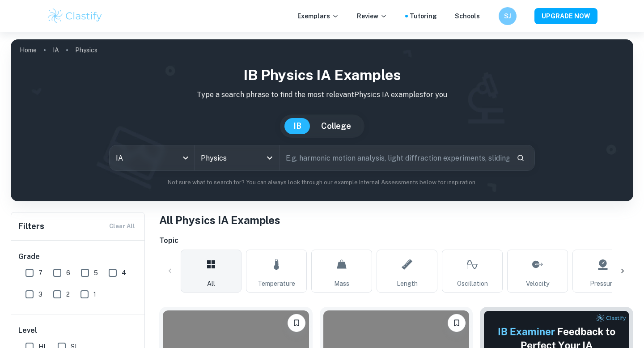 The height and width of the screenshot is (348, 644). I want to click on p: Type a search phrase to find the most relevant Physics IA examples for you, so click(322, 95).